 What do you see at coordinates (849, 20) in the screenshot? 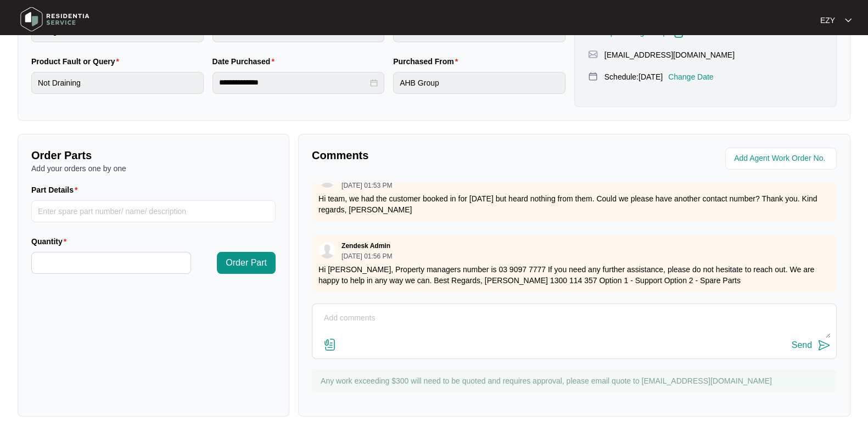
I see `img: dropdown arrow` at bounding box center [849, 20].